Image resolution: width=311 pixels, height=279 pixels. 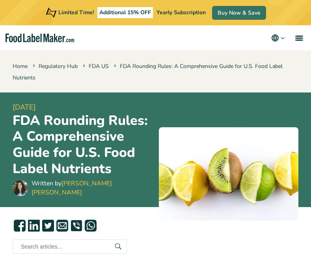 What do you see at coordinates (58, 66) in the screenshot?
I see `a: Regulatory Hub` at bounding box center [58, 66].